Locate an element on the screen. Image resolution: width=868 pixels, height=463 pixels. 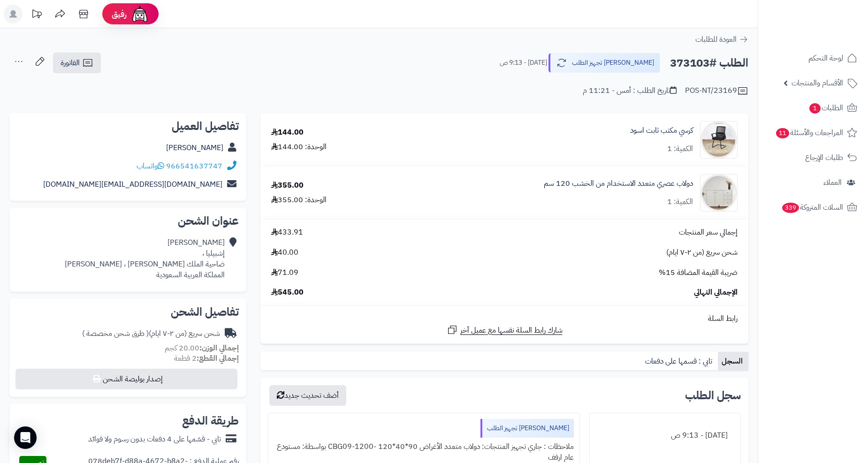
span: 339 is located at coordinates (789, 208).